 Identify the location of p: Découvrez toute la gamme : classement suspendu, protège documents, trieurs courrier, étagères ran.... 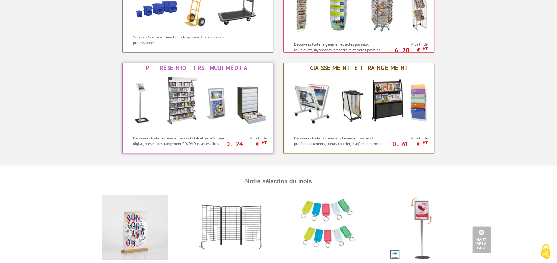
(340, 141).